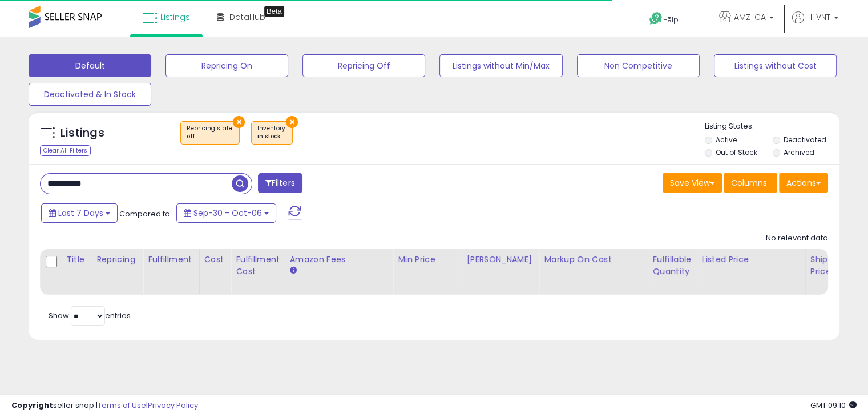  Describe the element at coordinates (228, 213) in the screenshot. I see `span: Sep-30 - Oct-06` at that location.